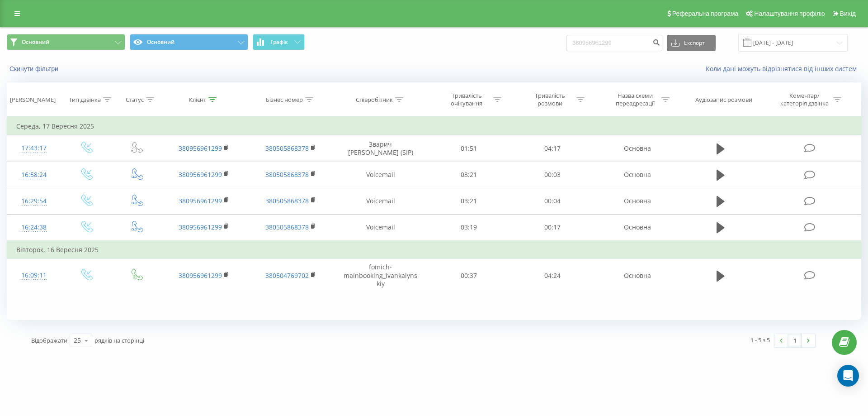 The width and height of the screenshot is (868, 416). Describe the element at coordinates (35, 42) in the screenshot. I see `span: Основний` at that location.